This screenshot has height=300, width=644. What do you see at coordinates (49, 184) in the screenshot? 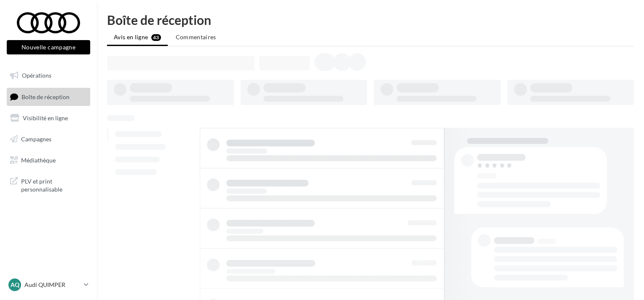
I see `a: PLV et print personnalisable` at bounding box center [49, 184].